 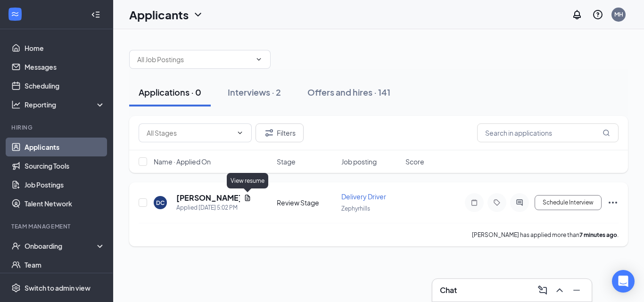 I want to click on a: Applicants, so click(x=65, y=147).